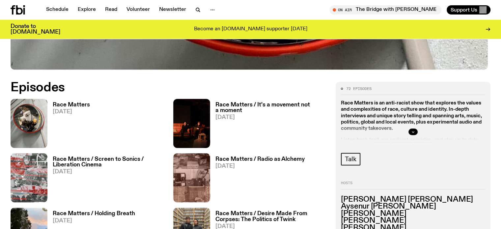 The image size is (501, 229). I want to click on h3: Race Matters / Radio as Alchemy, so click(260, 159).